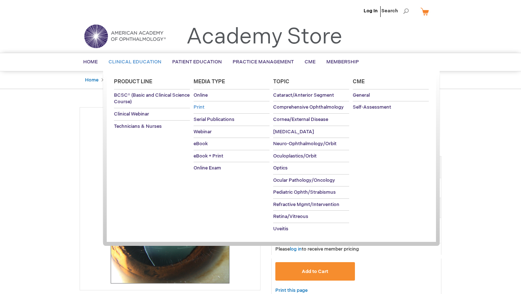 This screenshot has height=294, width=521. I want to click on span: Self-Assessment, so click(372, 107).